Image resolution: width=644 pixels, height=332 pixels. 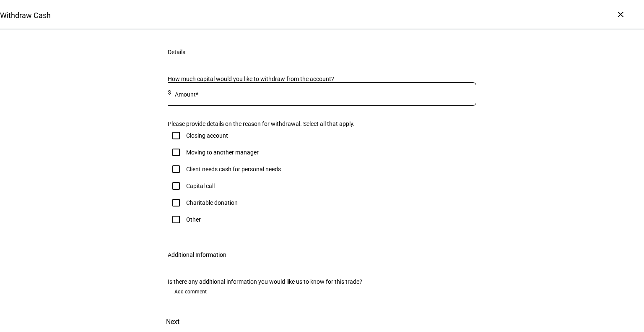 I want to click on div: Capital call, so click(x=201, y=186).